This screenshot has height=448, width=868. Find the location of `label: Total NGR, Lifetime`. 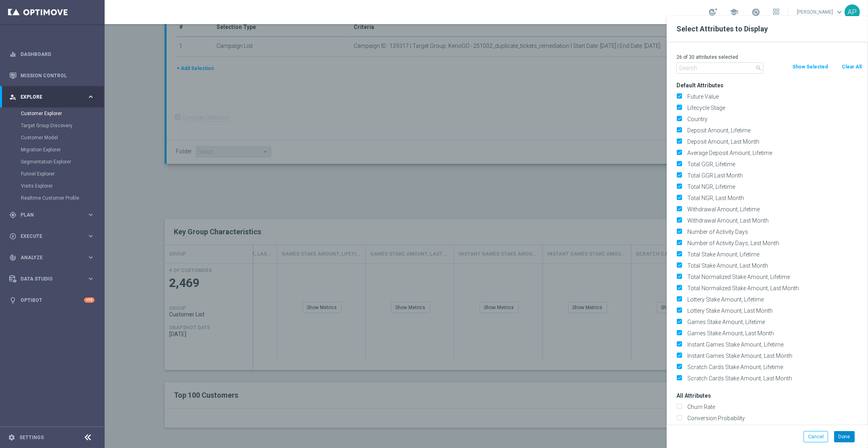

label: Total NGR, Lifetime is located at coordinates (773, 187).